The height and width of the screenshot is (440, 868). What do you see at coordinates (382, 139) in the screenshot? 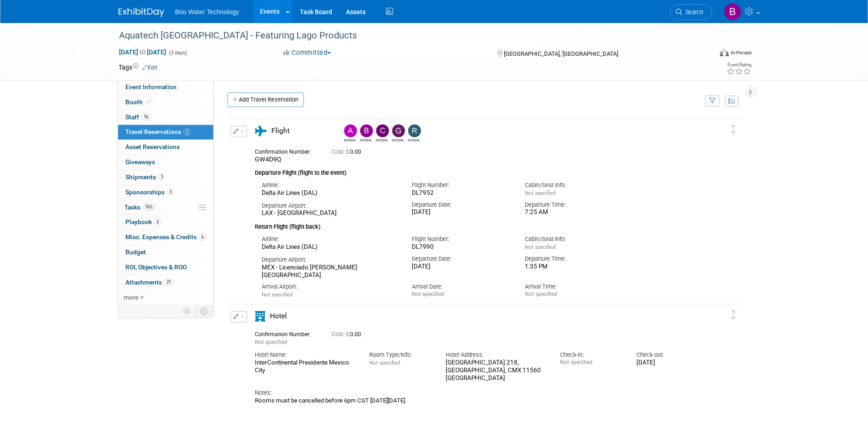
I see `div: Cynthia Mendoza` at bounding box center [382, 139].